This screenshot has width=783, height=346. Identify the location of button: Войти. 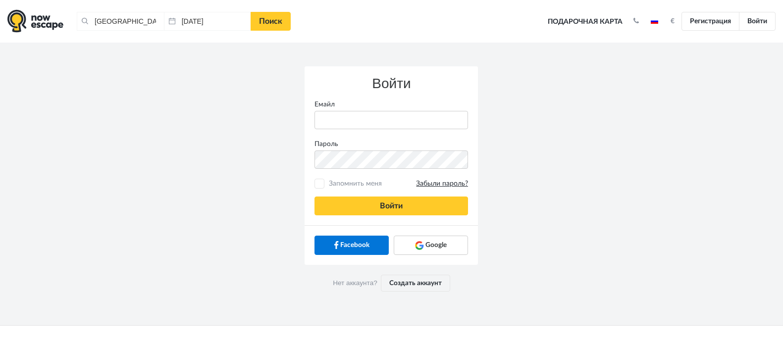
(391, 206).